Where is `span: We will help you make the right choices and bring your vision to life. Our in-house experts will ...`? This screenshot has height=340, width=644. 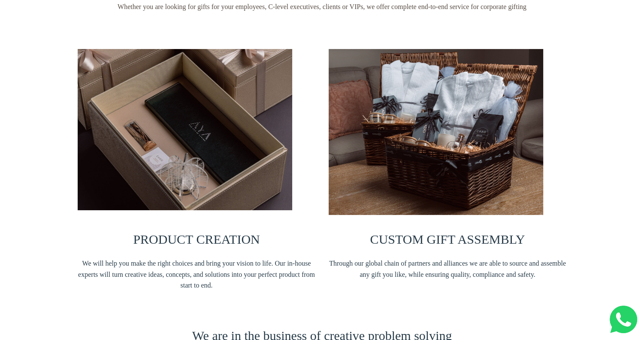 span: We will help you make the right choices and bring your vision to life. Our in-house experts will ... is located at coordinates (196, 274).